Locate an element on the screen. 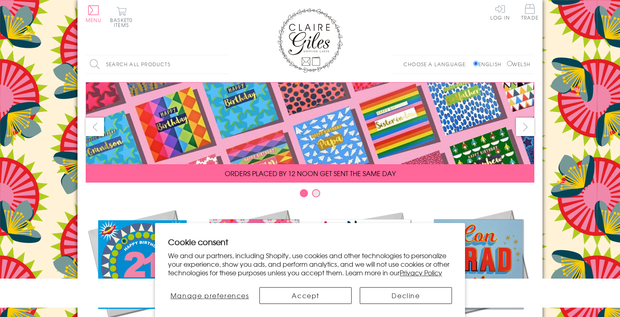  a: Privacy Policy is located at coordinates (421, 272).